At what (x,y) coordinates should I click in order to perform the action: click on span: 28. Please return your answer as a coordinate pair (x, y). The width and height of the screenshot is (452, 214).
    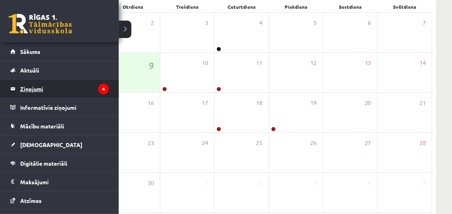
    Looking at the image, I should click on (423, 143).